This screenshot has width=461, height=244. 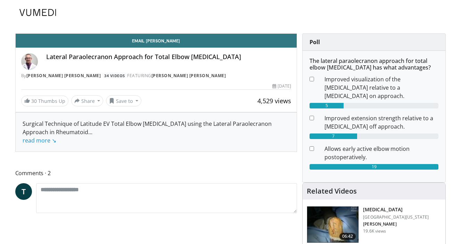 What do you see at coordinates (374, 167) in the screenshot?
I see `div: 19` at bounding box center [374, 167].